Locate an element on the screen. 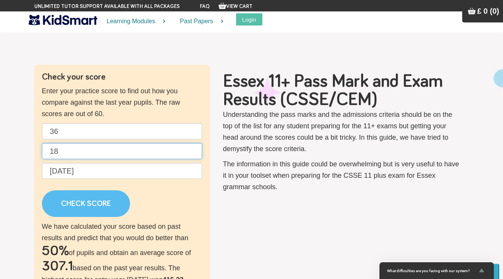  span: Unlimited tutor support available with all packages is located at coordinates (107, 6).